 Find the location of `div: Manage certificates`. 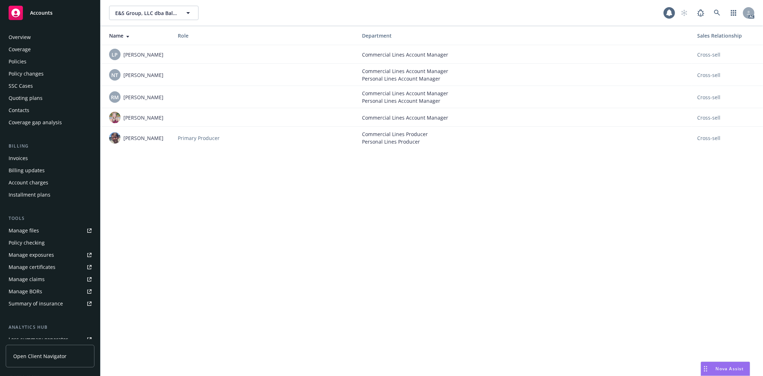

div: Manage certificates is located at coordinates (32, 267).